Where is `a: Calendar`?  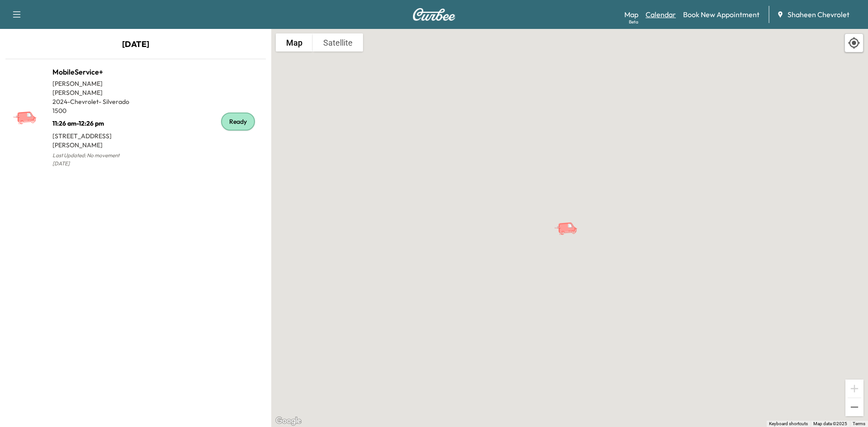
a: Calendar is located at coordinates (661, 14).